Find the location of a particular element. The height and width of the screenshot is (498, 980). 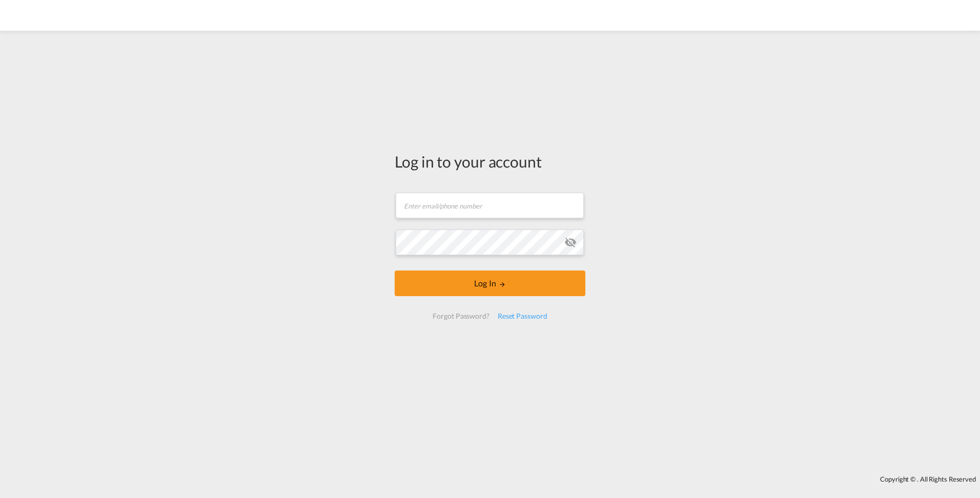

div: Log in to your account is located at coordinates (490, 162).